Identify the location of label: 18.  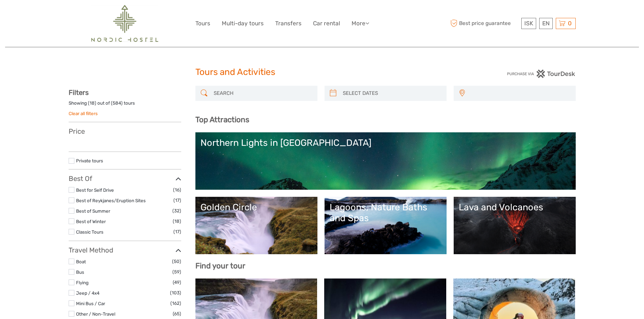
(92, 103).